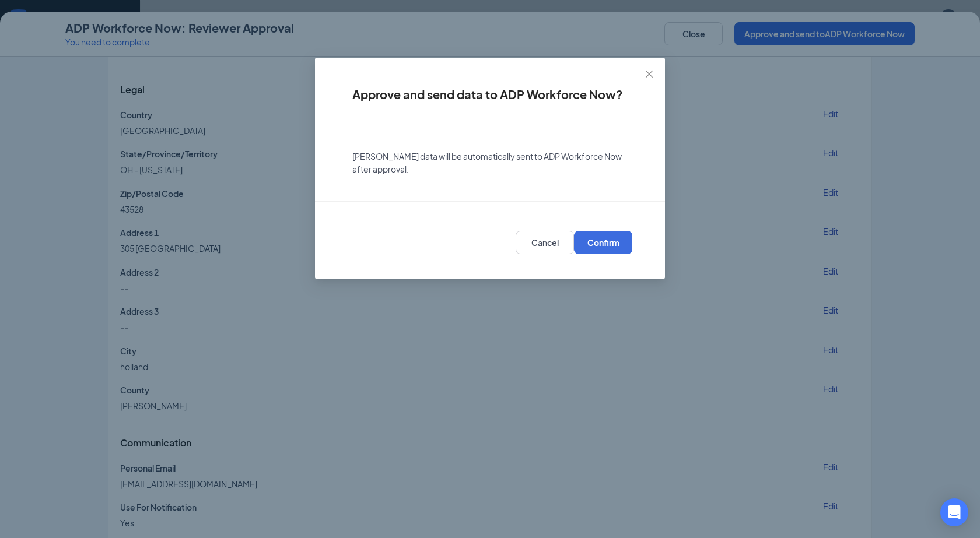  I want to click on button: Cancel, so click(545, 242).